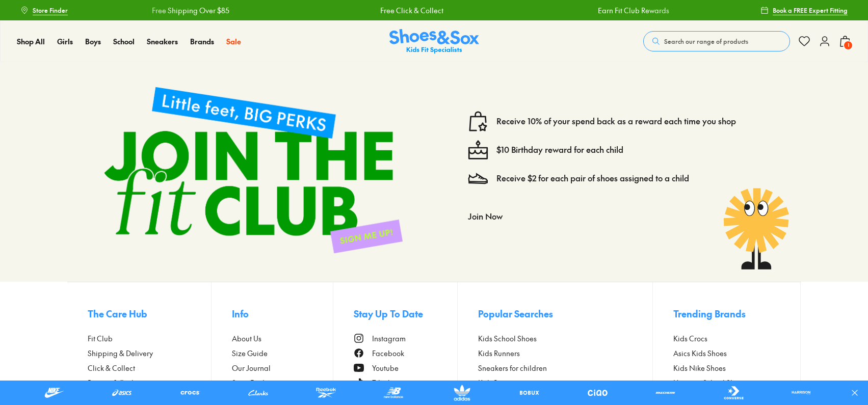 This screenshot has height=405, width=868. What do you see at coordinates (507, 338) in the screenshot?
I see `span: Kids School Shoes` at bounding box center [507, 338].